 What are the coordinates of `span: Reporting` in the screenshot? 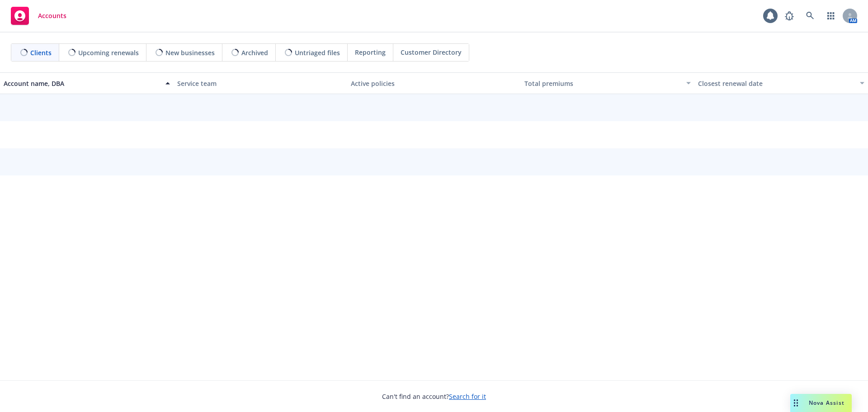 It's located at (370, 52).